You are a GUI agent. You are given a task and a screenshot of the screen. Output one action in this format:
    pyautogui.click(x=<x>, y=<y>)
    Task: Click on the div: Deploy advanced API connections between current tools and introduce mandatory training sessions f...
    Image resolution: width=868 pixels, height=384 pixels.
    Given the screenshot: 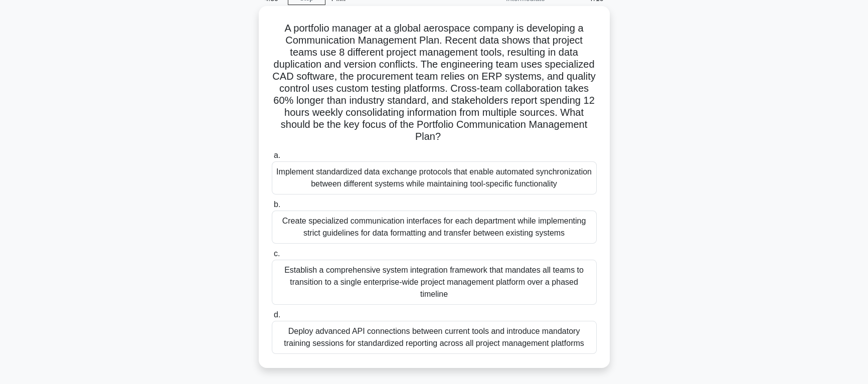 What is the action you would take?
    pyautogui.click(x=434, y=337)
    